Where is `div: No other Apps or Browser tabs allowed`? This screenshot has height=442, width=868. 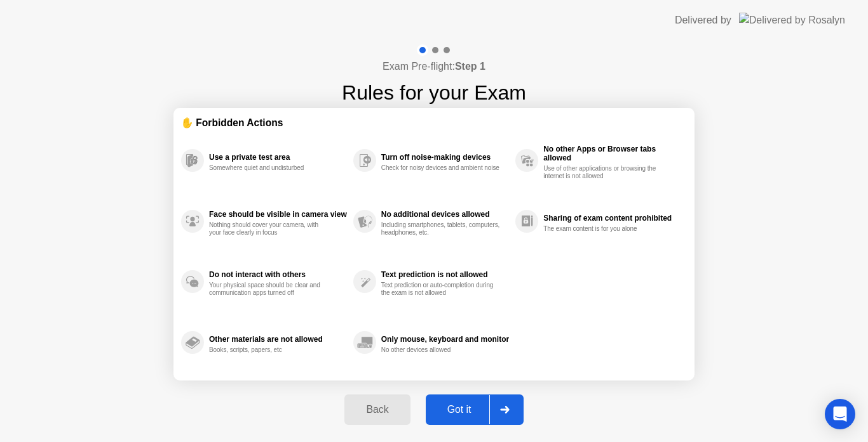 div: No other Apps or Browser tabs allowed is located at coordinates (612, 154).